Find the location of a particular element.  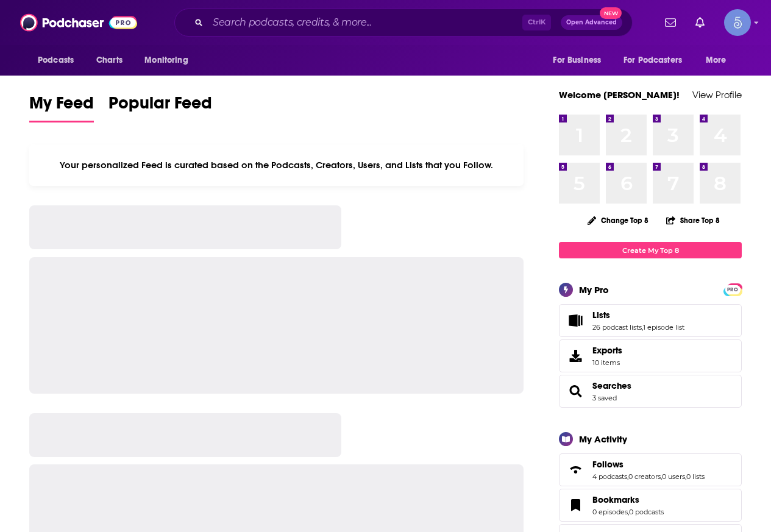

span: PRO is located at coordinates (733, 289).